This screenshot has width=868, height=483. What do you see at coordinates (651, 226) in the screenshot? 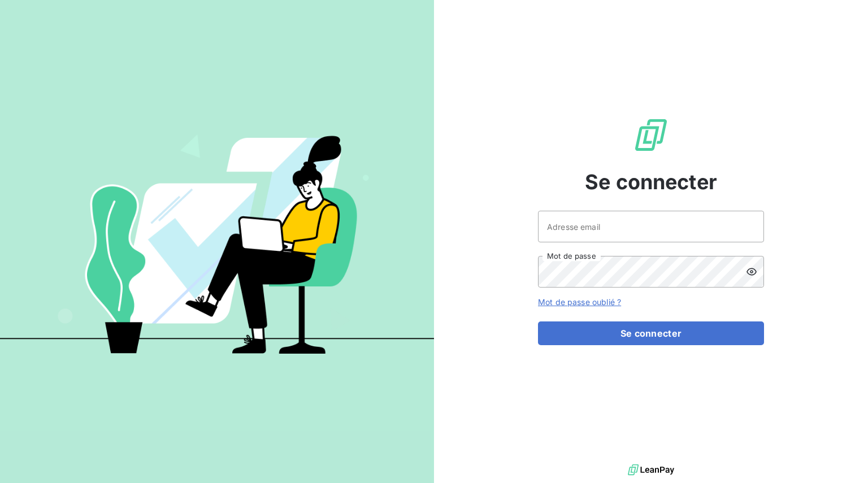
I see `input: placeholder` at bounding box center [651, 226].